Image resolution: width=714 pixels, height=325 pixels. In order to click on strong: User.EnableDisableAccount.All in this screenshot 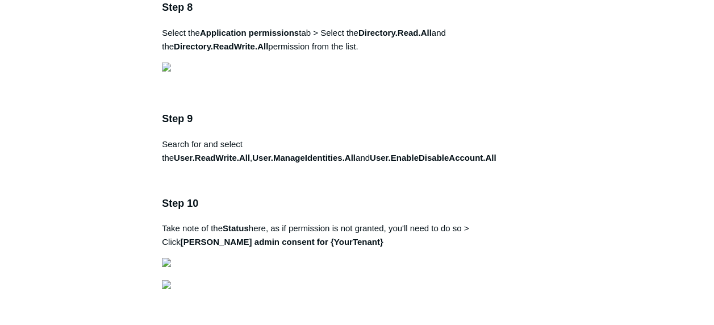, I will do `click(433, 157)`.